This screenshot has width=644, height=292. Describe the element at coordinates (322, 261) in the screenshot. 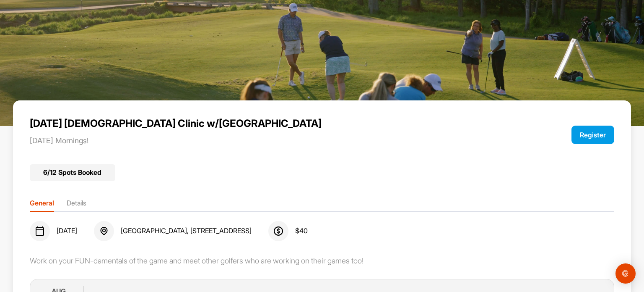

I see `div: Work on your FUN-damentals of the game and meet other golfers who are working on their games too!` at that location.